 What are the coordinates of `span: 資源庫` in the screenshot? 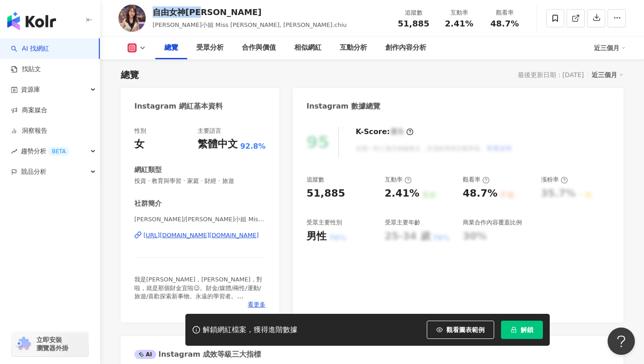 It's located at (31, 89).